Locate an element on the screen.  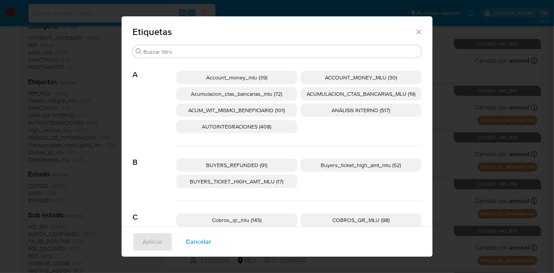
span: Buyers_ticket_high_amt_mlu (52) is located at coordinates (361, 165).